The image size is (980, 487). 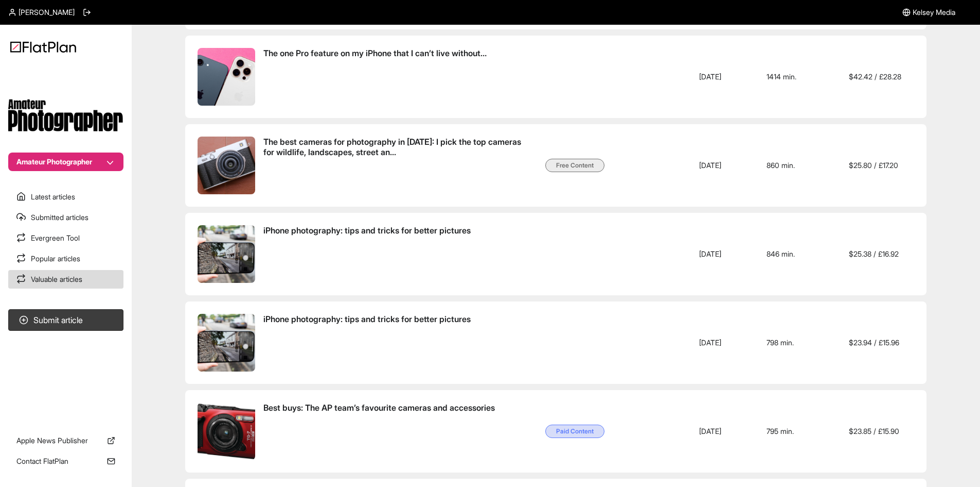 What do you see at coordinates (891, 76) in the screenshot?
I see `span: £ 28.28` at bounding box center [891, 76].